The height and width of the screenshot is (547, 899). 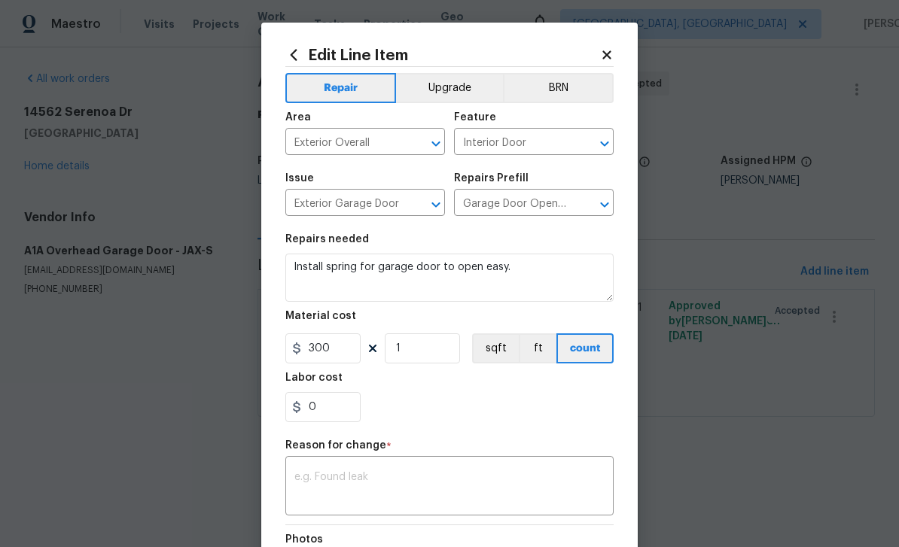 I want to click on h5: Area, so click(x=298, y=117).